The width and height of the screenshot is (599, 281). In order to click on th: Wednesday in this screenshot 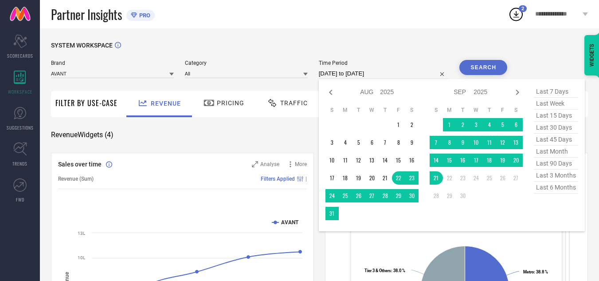, I will do `click(476, 110)`.